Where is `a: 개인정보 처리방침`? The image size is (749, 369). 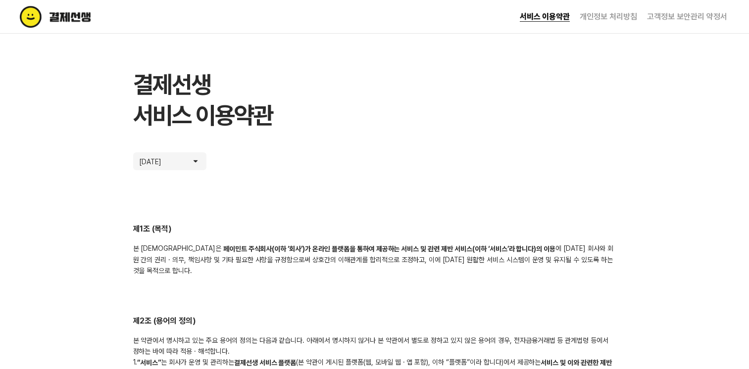 a: 개인정보 처리방침 is located at coordinates (609, 16).